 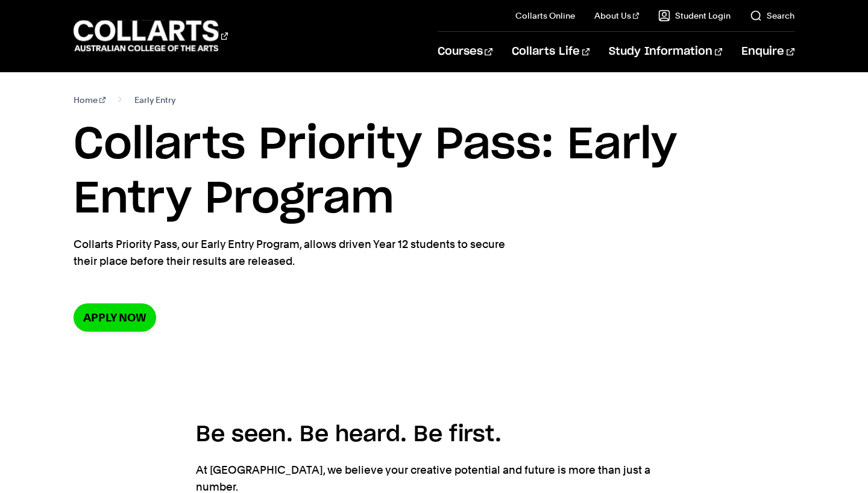 I want to click on a: Collarts Life, so click(x=550, y=52).